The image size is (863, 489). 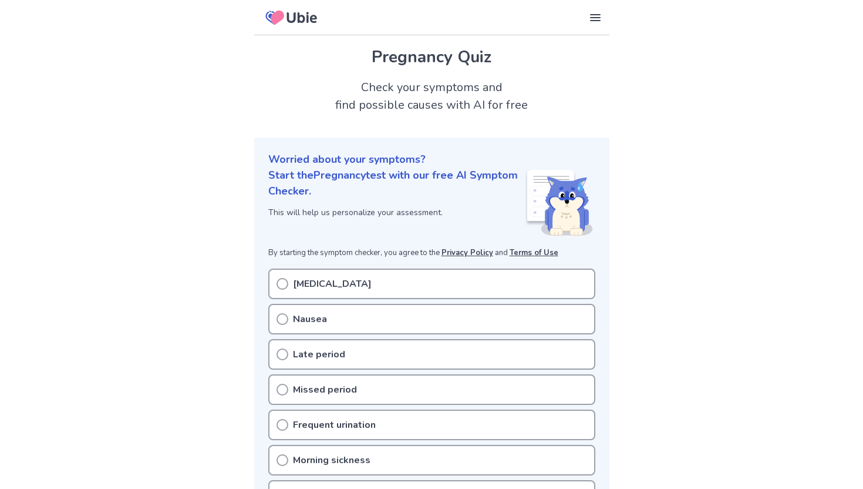 What do you see at coordinates (332, 460) in the screenshot?
I see `p: Morning sickness` at bounding box center [332, 460].